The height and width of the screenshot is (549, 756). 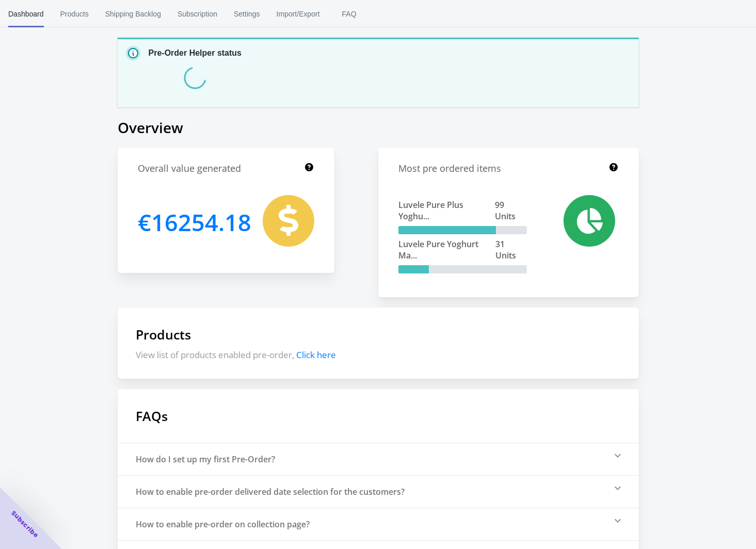 What do you see at coordinates (197, 14) in the screenshot?
I see `span: Subscription` at bounding box center [197, 14].